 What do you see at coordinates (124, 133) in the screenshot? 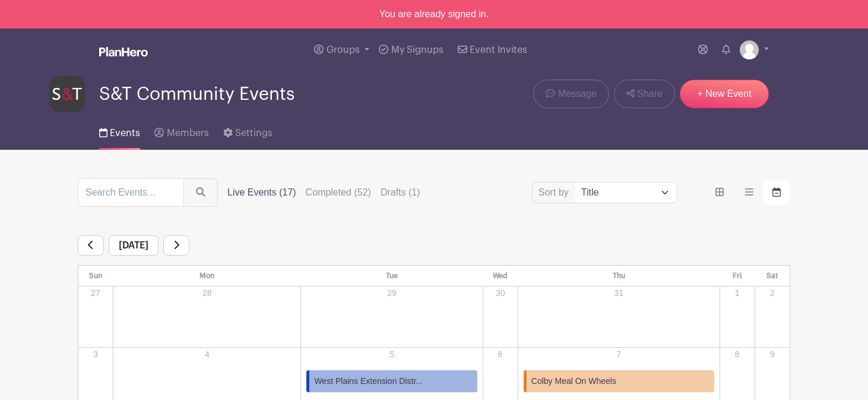
I see `span: Events` at bounding box center [124, 133].